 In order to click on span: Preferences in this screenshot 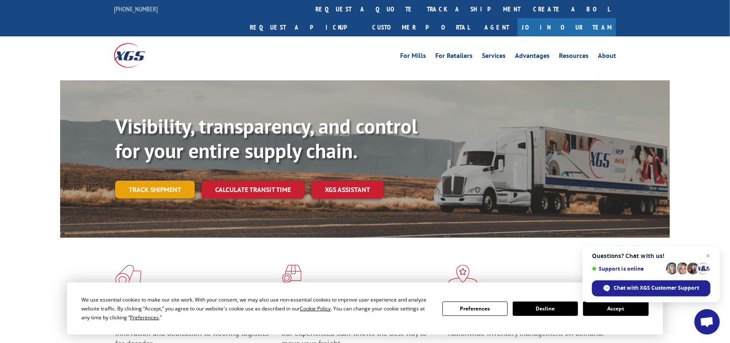, I will do `click(144, 318)`.